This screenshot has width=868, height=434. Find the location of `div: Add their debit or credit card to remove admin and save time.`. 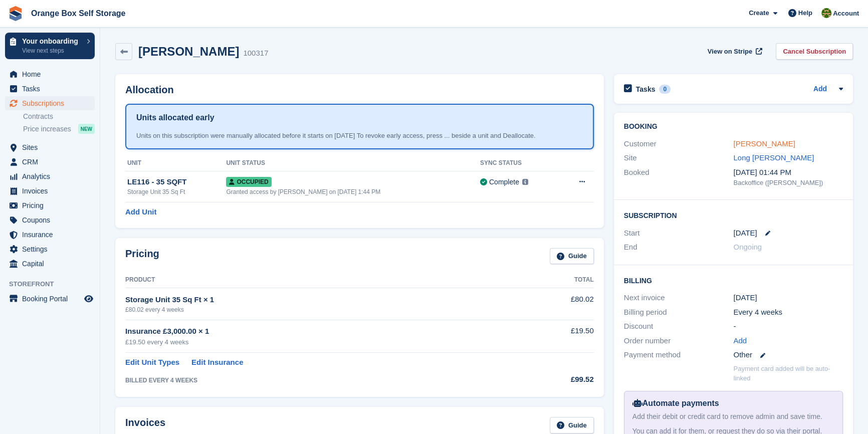

div: Add their debit or credit card to remove admin and save time. is located at coordinates (733, 416).